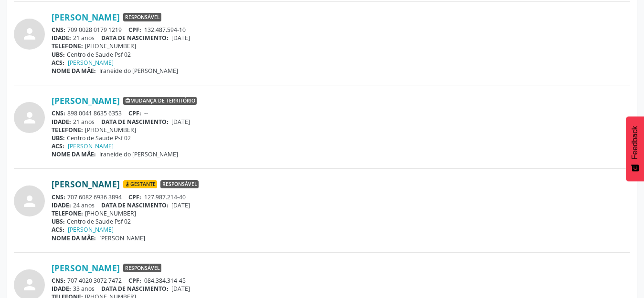 This screenshot has width=644, height=298. What do you see at coordinates (164, 280) in the screenshot?
I see `span: 084.384.314-45` at bounding box center [164, 280].